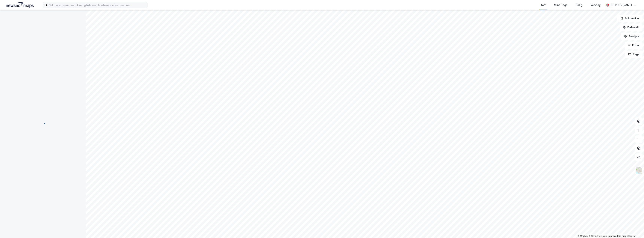  I want to click on input: Søk på adresse, matrikkel, gårdeiere, leietakere eller personer, so click(97, 5).